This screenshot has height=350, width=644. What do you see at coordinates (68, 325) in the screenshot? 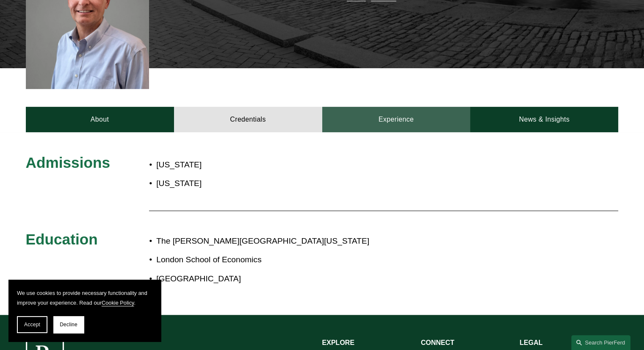
I see `span: Decline` at bounding box center [68, 325].